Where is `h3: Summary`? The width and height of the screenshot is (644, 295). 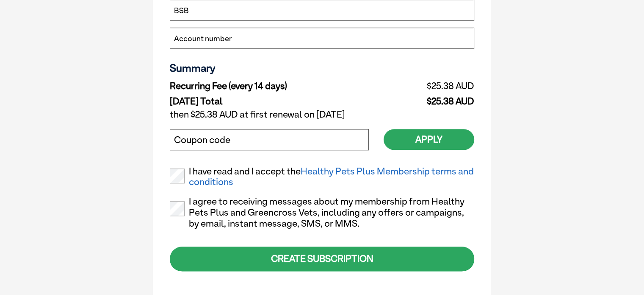
h3: Summary is located at coordinates (322, 68).